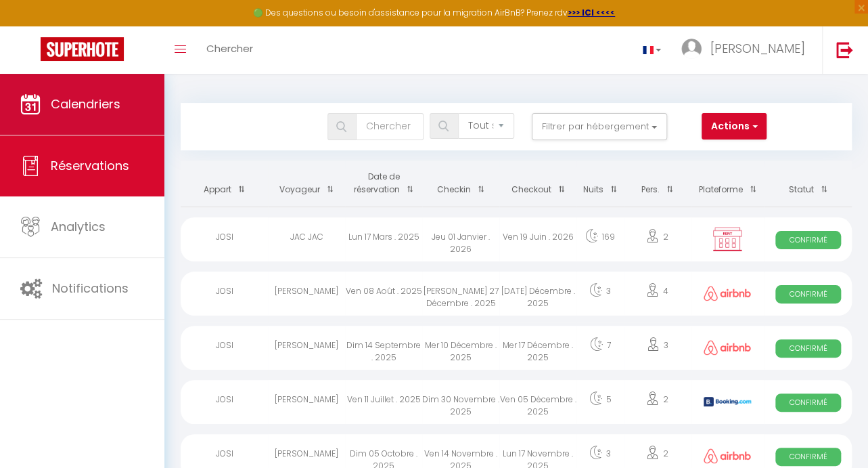  What do you see at coordinates (591, 12) in the screenshot?
I see `a: >>> ICI <<<<` at bounding box center [591, 12].